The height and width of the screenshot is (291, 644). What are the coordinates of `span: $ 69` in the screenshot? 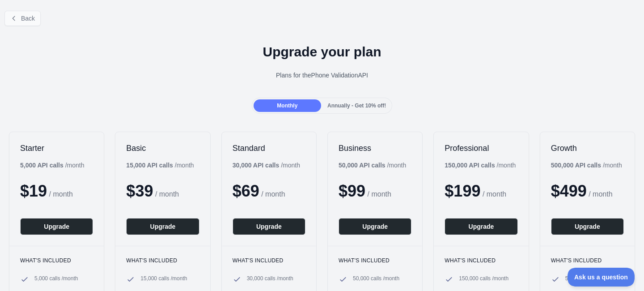 It's located at (246, 191).